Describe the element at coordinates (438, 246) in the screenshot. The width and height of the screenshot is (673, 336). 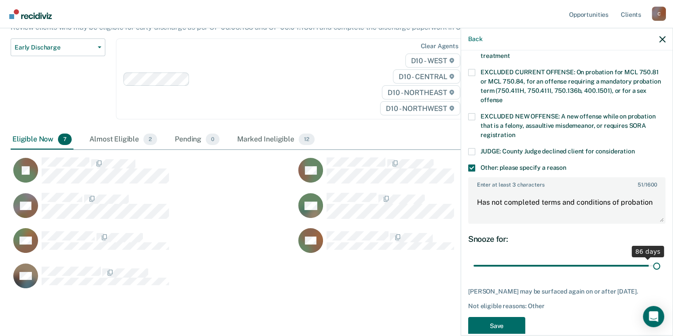
I see `div: CaseloadOpportunityCell-0647161` at that location.